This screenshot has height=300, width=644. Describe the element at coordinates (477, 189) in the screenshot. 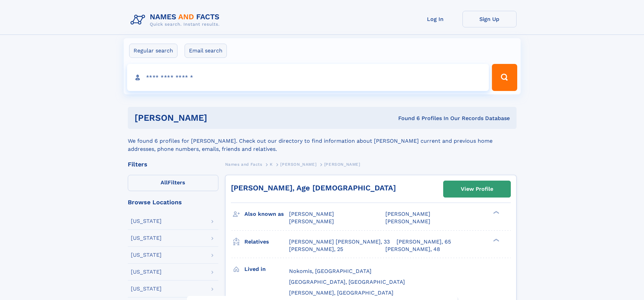

I see `a: View Profile` at that location.